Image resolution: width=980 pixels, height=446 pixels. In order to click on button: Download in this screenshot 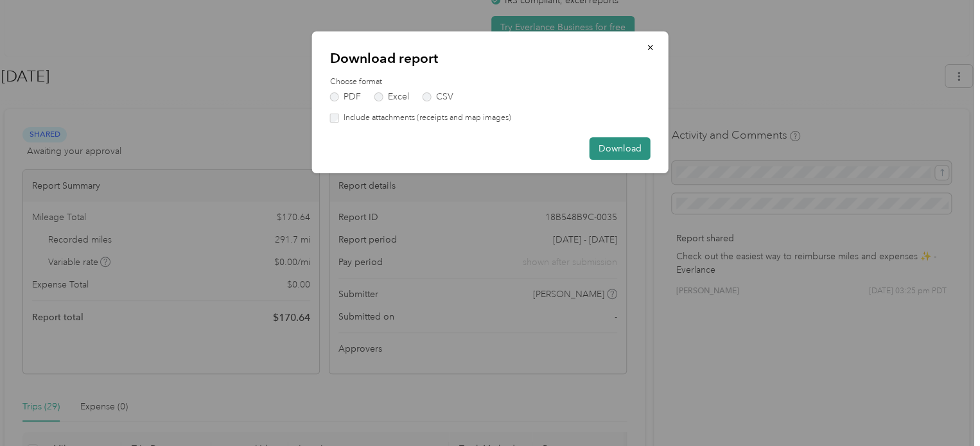, I will do `click(620, 149)`.